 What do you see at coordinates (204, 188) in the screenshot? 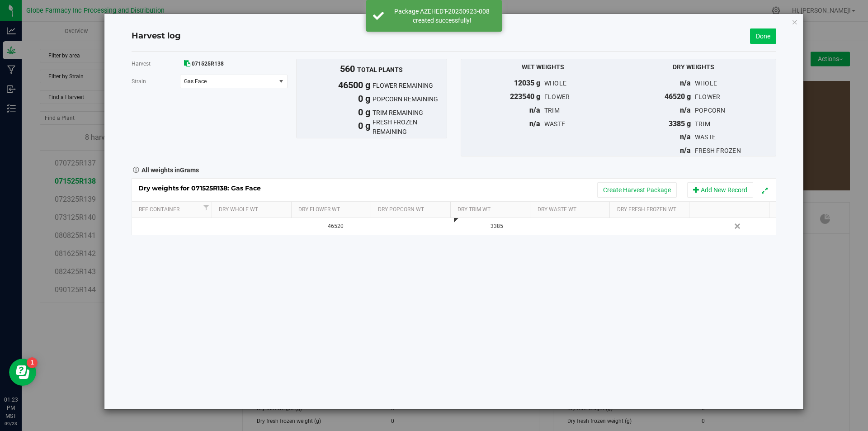
I see `span: Dry weights for 071525R138: Gas Face` at bounding box center [204, 188].